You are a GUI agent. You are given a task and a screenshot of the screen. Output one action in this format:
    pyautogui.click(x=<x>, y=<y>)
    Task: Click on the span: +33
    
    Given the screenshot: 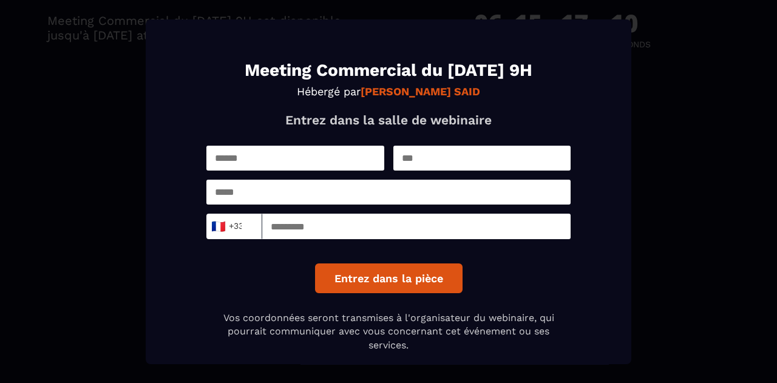 What is the action you would take?
    pyautogui.click(x=227, y=226)
    